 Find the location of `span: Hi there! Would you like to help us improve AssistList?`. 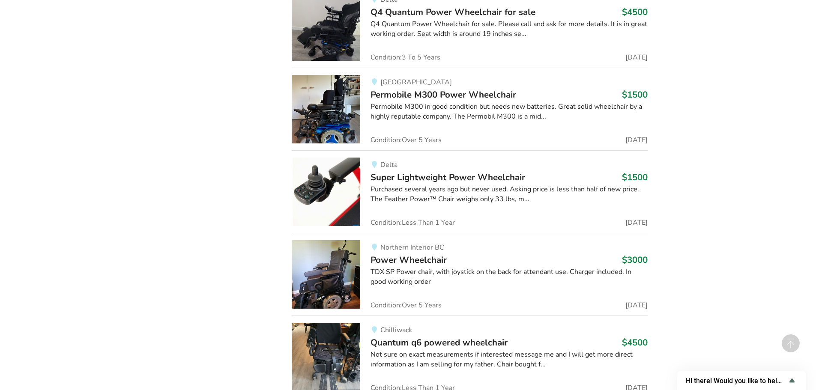

span: Hi there! Would you like to help us improve AssistList? is located at coordinates (736, 381).